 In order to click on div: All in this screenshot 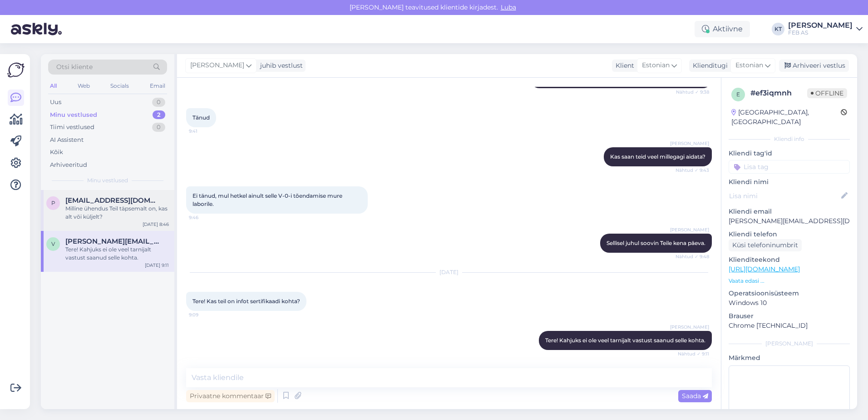, I will do `click(53, 86)`.